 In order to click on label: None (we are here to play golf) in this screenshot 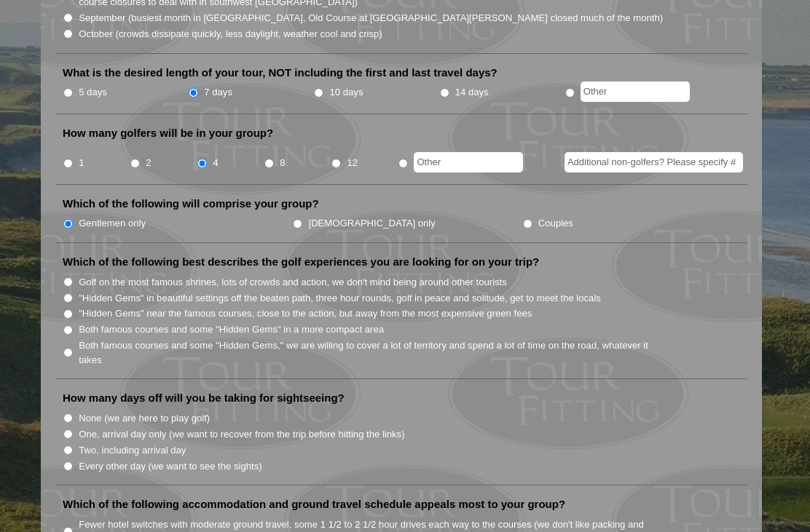, I will do `click(144, 418)`.